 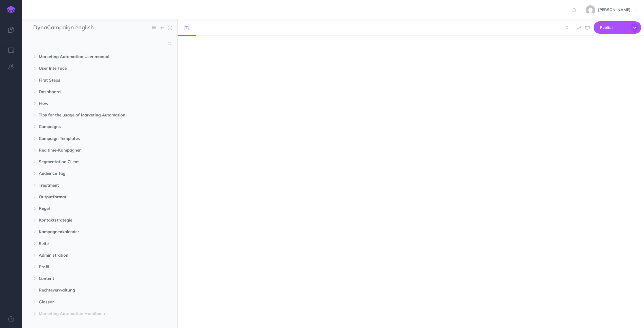 What do you see at coordinates (11, 10) in the screenshot?
I see `img: logo-mark.svg` at bounding box center [11, 10].